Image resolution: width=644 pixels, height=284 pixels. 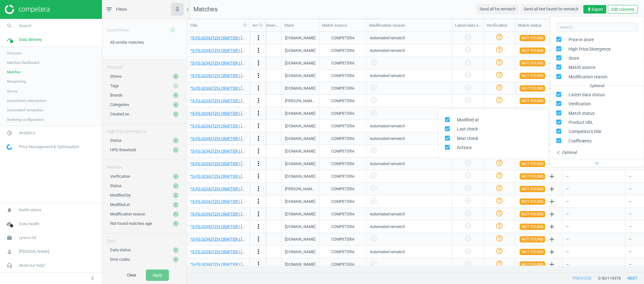 What do you see at coordinates (218, 25) in the screenshot?
I see `div: Title` at bounding box center [218, 25].